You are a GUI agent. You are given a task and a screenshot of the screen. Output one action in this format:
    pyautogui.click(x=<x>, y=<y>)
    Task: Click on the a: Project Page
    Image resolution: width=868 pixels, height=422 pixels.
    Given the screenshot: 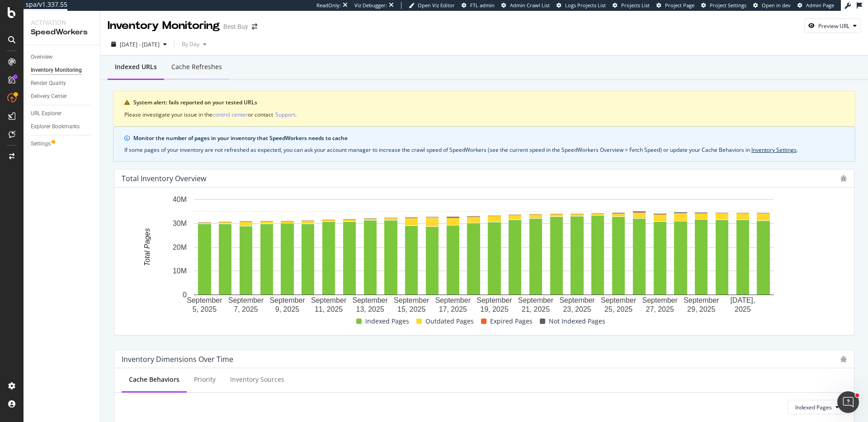 What is the action you would take?
    pyautogui.click(x=676, y=5)
    